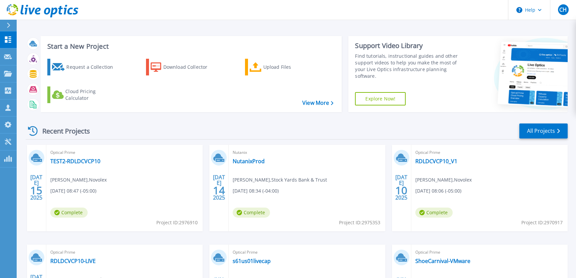 The height and width of the screenshot is (278, 576). What do you see at coordinates (73, 261) in the screenshot?
I see `a: RDLDCVCP10-LIVE` at bounding box center [73, 261].